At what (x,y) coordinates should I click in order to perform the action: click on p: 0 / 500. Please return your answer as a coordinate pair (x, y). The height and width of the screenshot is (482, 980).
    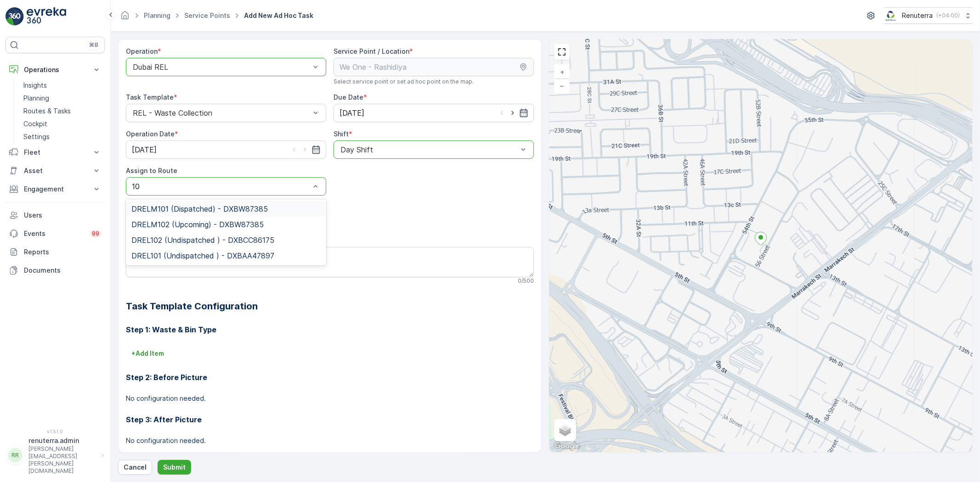
    Looking at the image, I should click on (525, 281).